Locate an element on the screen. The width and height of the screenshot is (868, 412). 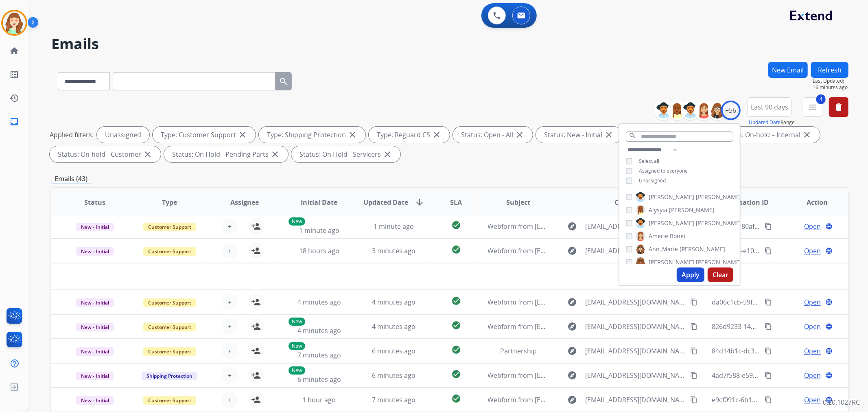
mat-icon: list_alt is located at coordinates (14, 75).